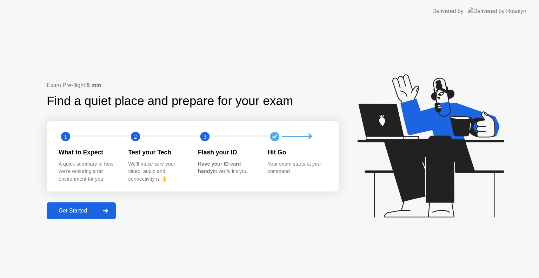 Image resolution: width=539 pixels, height=278 pixels. Describe the element at coordinates (88, 172) in the screenshot. I see `div: A quick summary of how we’re ensuring a fair environment for you` at that location.